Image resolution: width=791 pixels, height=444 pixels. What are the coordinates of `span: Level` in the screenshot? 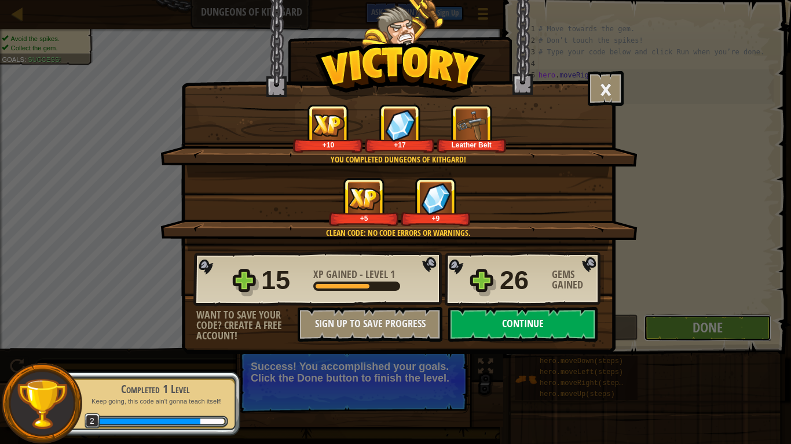 It's located at (376, 274).